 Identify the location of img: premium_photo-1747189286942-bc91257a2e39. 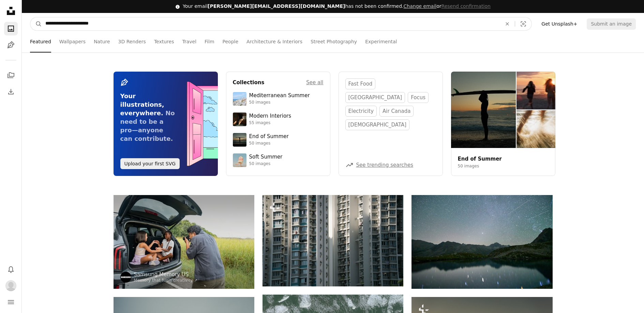
(240, 119).